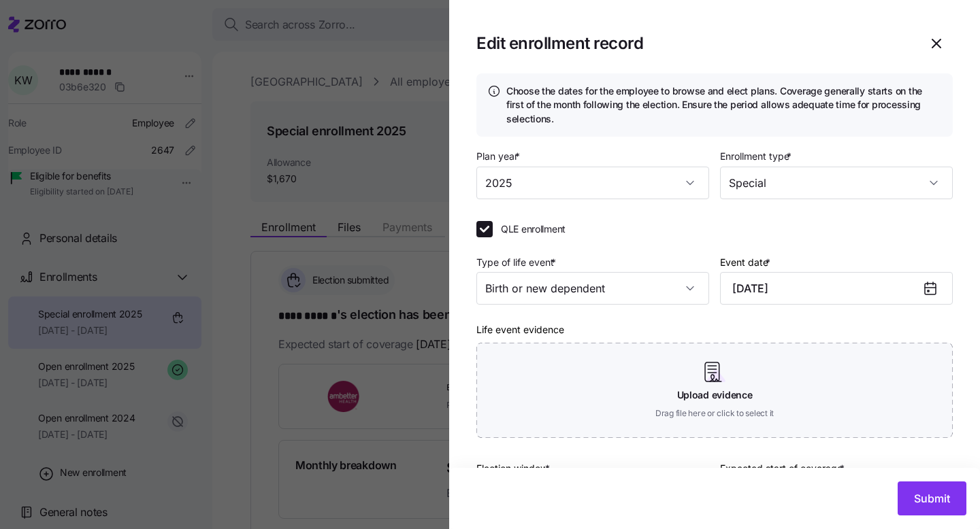 The image size is (980, 529). Describe the element at coordinates (747, 262) in the screenshot. I see `label: Event date` at that location.